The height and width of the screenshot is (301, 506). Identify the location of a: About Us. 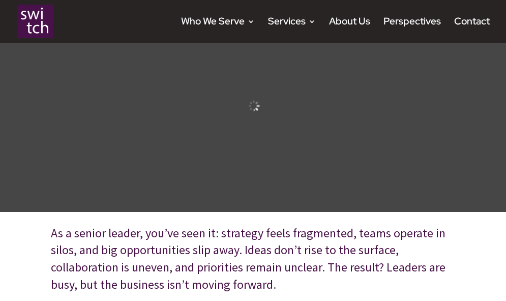
(350, 30).